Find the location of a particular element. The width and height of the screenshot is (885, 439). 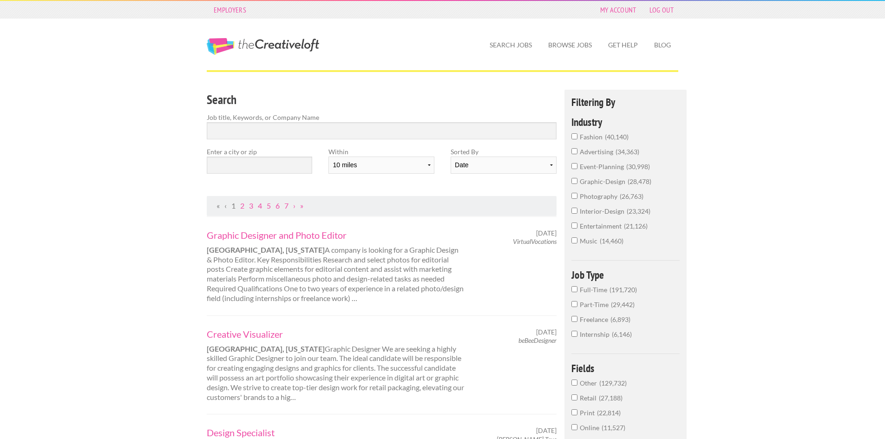

span: Print is located at coordinates (588, 412).